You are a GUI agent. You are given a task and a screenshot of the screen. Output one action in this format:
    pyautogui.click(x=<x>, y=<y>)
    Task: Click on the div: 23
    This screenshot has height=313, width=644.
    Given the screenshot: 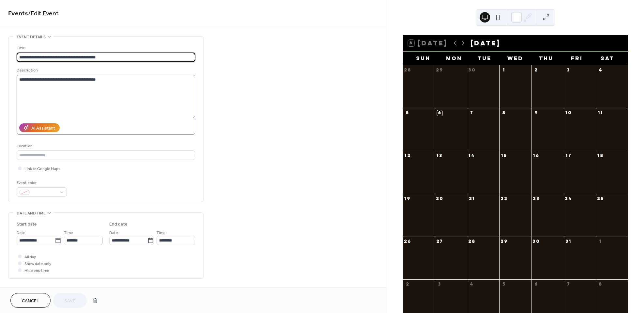 What is the action you would take?
    pyautogui.click(x=537, y=199)
    